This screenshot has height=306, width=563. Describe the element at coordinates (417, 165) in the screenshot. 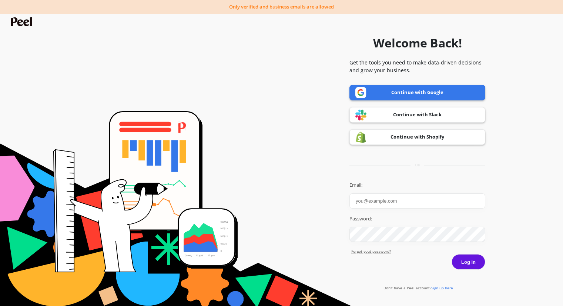

I see `div: or` at that location.